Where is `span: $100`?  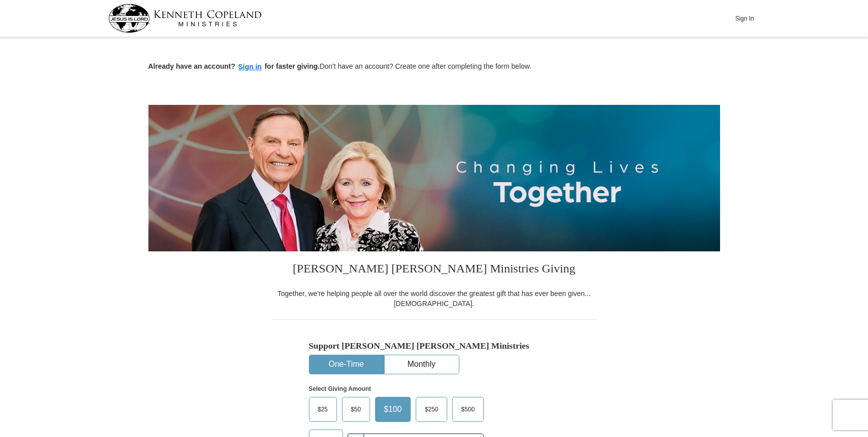
span: $100 is located at coordinates (393, 409).